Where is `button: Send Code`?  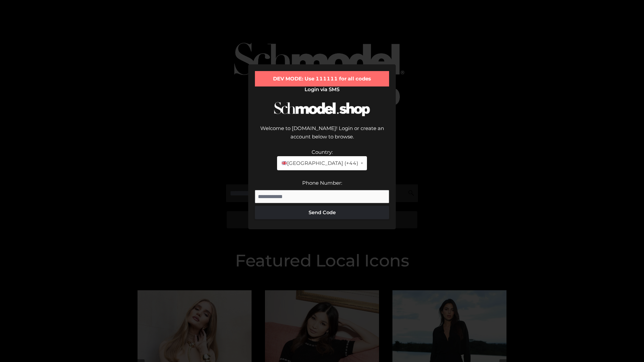
button: Send Code is located at coordinates (322, 212).